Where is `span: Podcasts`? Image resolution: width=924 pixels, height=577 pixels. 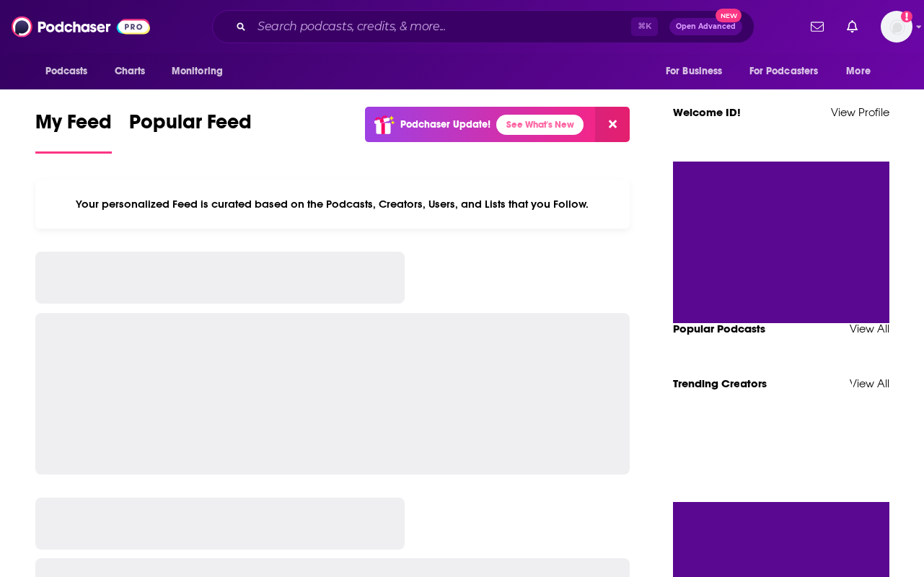
span: Podcasts is located at coordinates (66, 72).